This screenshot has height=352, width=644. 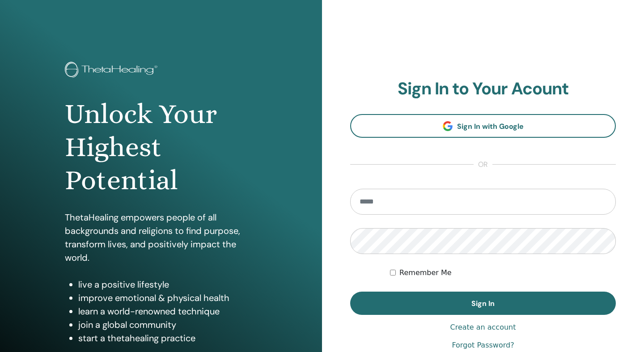 What do you see at coordinates (483, 303) in the screenshot?
I see `span: Sign In` at bounding box center [483, 303].